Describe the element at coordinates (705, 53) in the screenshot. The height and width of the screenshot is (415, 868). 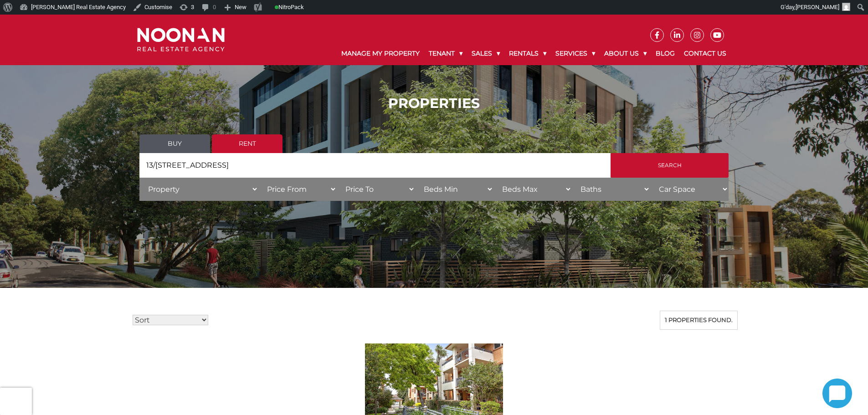
I see `a: Contact Us` at that location.